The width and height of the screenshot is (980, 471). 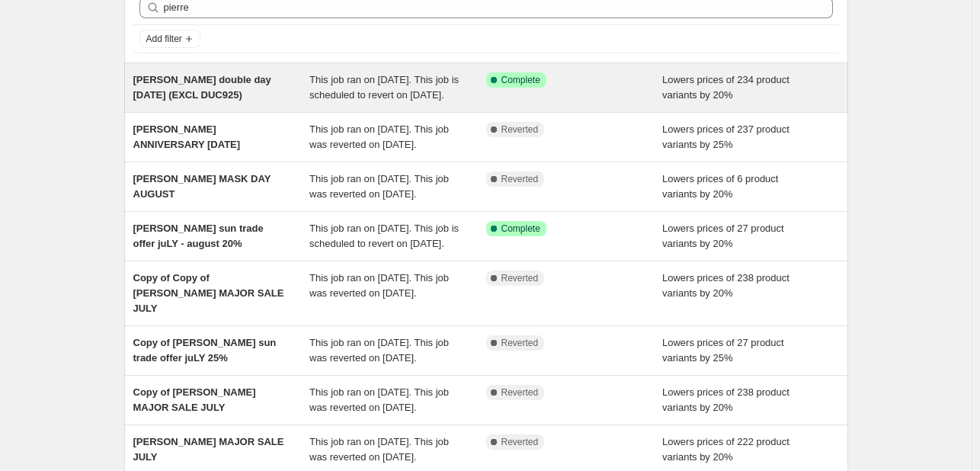 I want to click on span: Lowers prices of 237 product variants by 25%, so click(x=725, y=137).